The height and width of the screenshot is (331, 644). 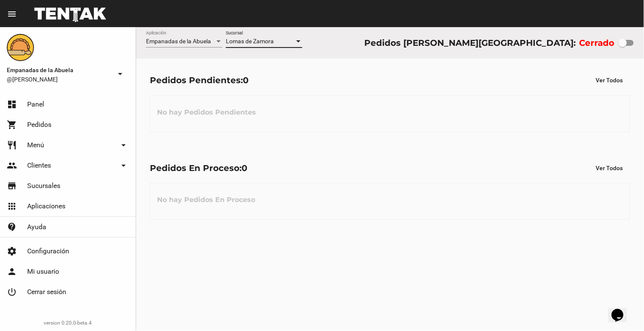 I want to click on span: Menú, so click(x=36, y=145).